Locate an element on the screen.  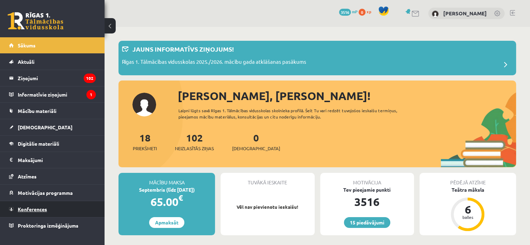
a: Jauns informatīvs ziņojums! Rīgas 1. Tālmācības vidusskolas 2025./2026. mācību gada atklāšanas pa... is located at coordinates (317, 58).